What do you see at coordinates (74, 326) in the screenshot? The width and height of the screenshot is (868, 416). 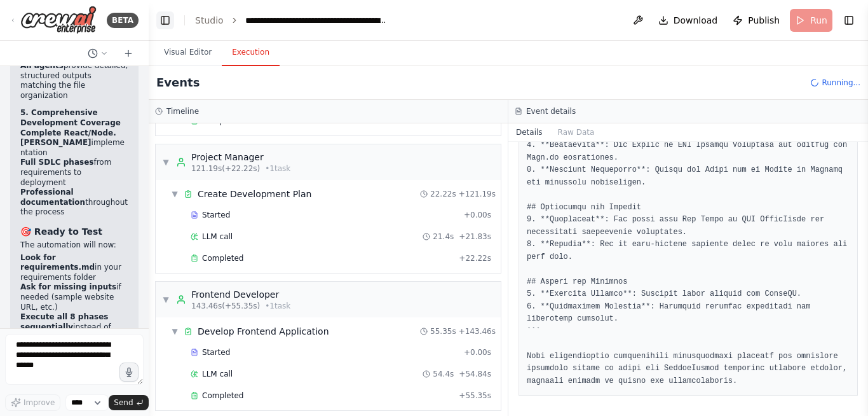 I see `li: instead of jumping to the end` at bounding box center [74, 326].